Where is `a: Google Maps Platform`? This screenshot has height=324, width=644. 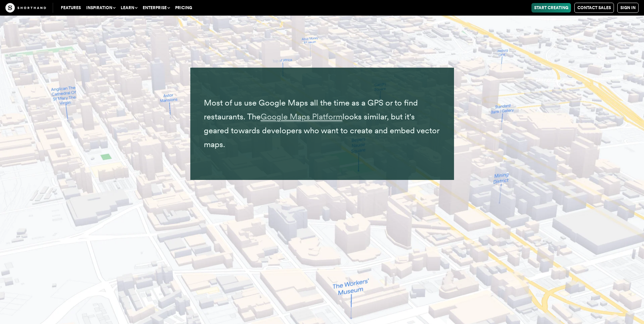
a: Google Maps Platform is located at coordinates (301, 116).